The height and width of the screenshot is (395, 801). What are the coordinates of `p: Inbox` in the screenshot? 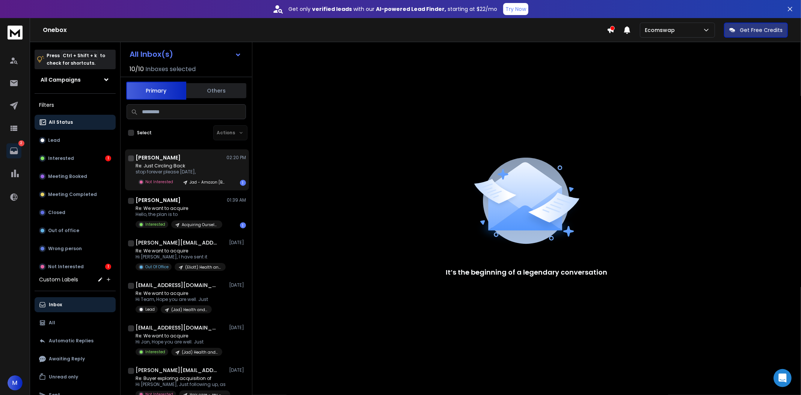 It's located at (55, 304).